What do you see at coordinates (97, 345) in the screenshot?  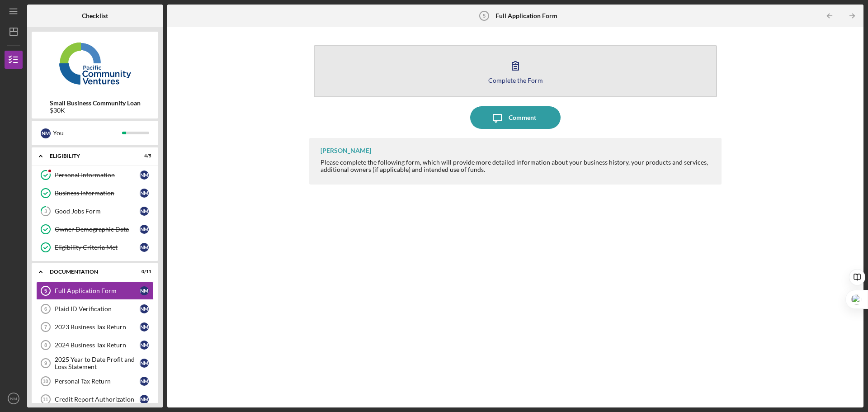 I see `div: 2024 Business Tax Return` at bounding box center [97, 345].